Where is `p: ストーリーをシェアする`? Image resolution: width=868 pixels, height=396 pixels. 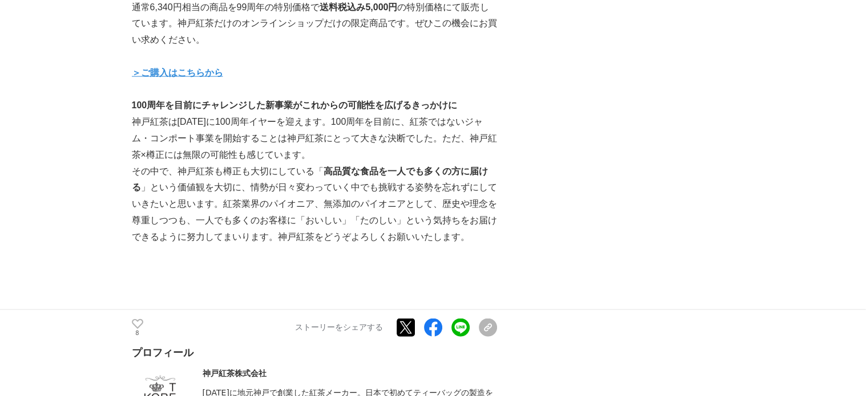 p: ストーリーをシェアする is located at coordinates (339, 328).